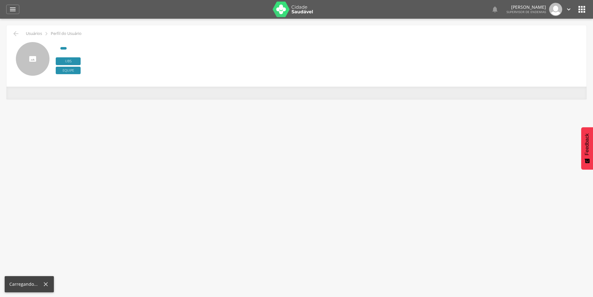  What do you see at coordinates (587, 148) in the screenshot?
I see `button: Feedback - Mostrar pesquisa` at bounding box center [587, 148].